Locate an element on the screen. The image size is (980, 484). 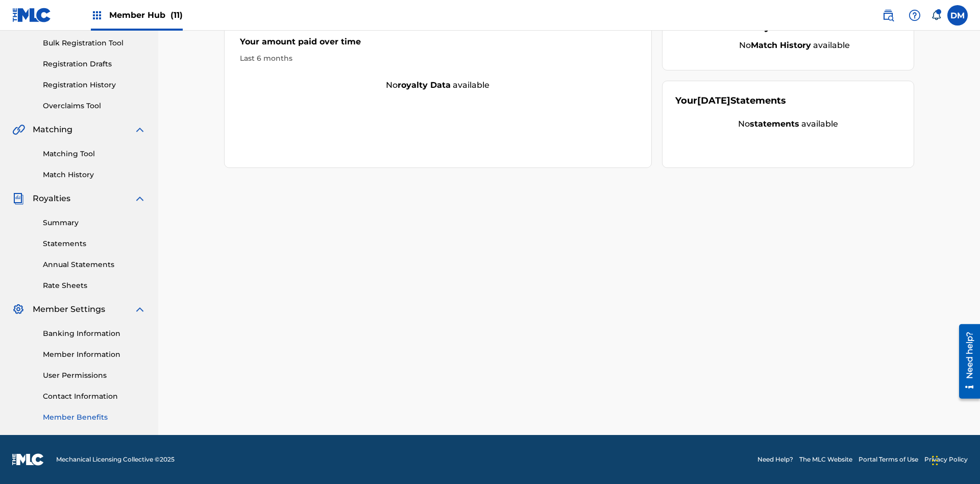
a: Summary is located at coordinates (94, 223).